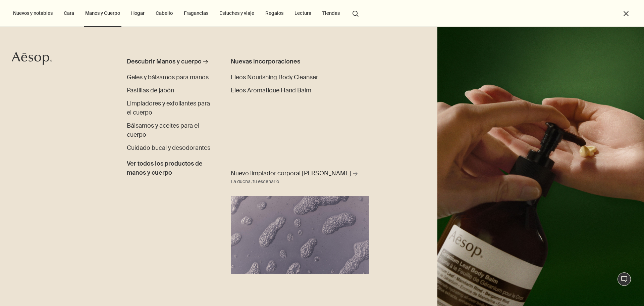 Image resolution: width=644 pixels, height=306 pixels. Describe the element at coordinates (32, 58) in the screenshot. I see `svg: Aesop` at that location.